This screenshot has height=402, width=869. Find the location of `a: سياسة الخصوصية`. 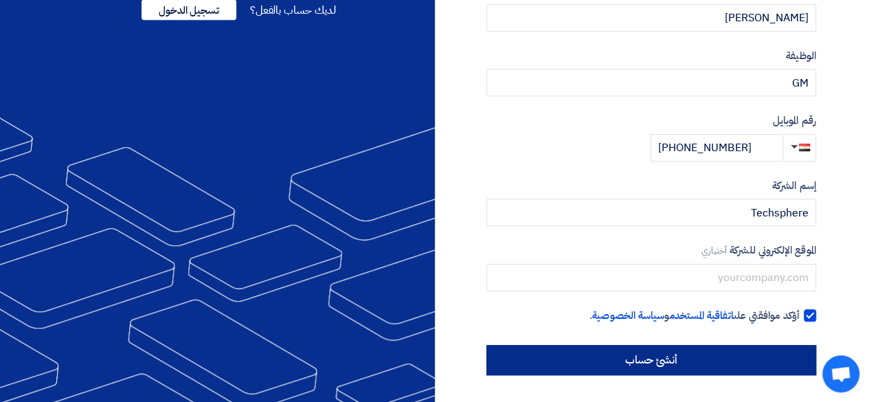

a: سياسة الخصوصية is located at coordinates (628, 315).